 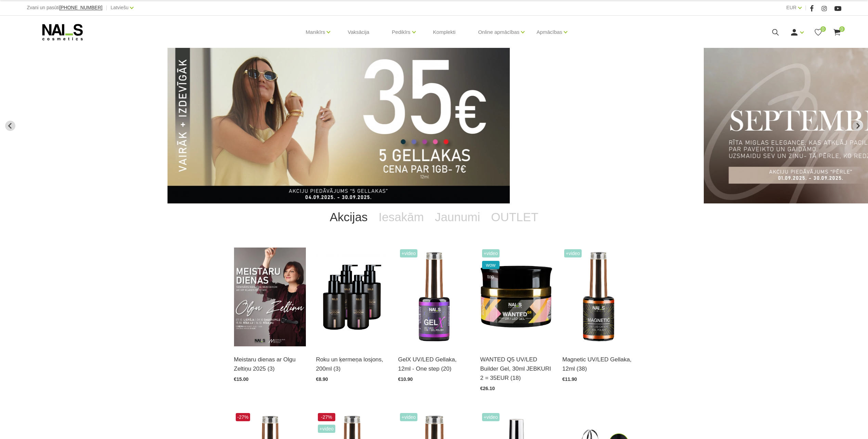 What do you see at coordinates (401, 217) in the screenshot?
I see `a: Iesakām` at bounding box center [401, 217].